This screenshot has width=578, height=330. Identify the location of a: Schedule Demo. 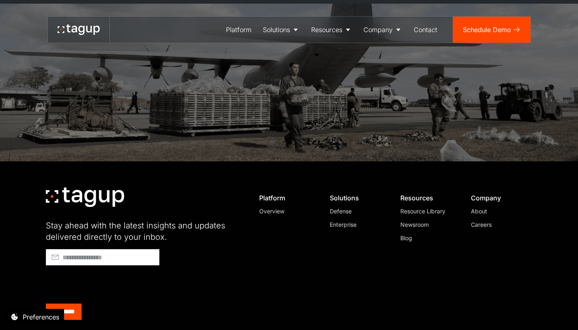
(492, 30).